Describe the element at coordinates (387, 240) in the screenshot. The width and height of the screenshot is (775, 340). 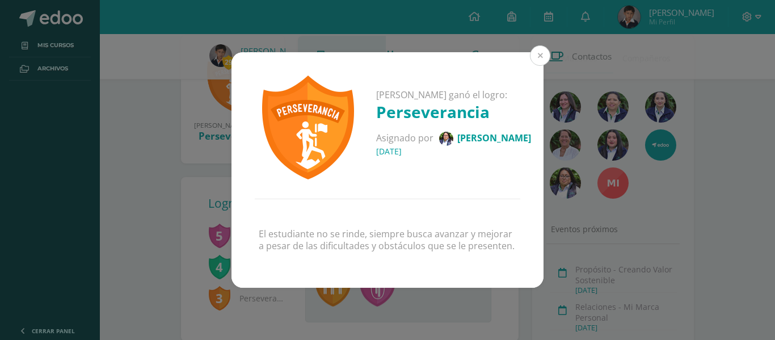
I see `p: El estudiante no se rinde, siempre busca avanzar y mejorar a pesar de las dificultades y obstácul...` at that location.